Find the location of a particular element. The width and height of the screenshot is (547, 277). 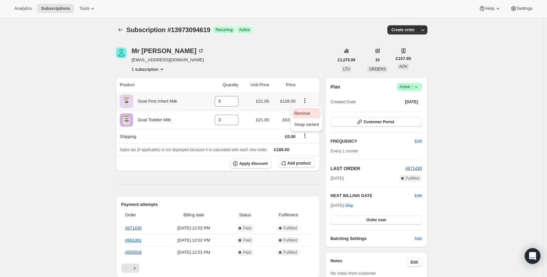

th: Order is located at coordinates (141, 215).